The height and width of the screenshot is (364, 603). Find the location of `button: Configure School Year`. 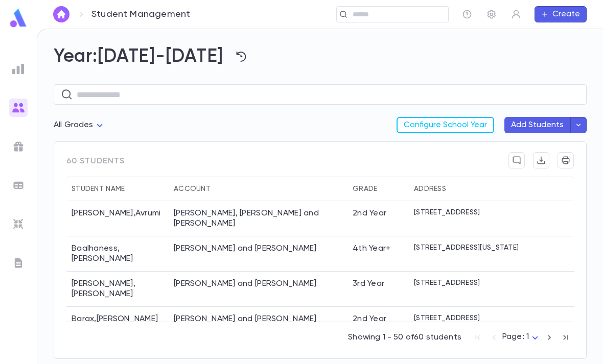

button: Configure School Year is located at coordinates (446, 125).